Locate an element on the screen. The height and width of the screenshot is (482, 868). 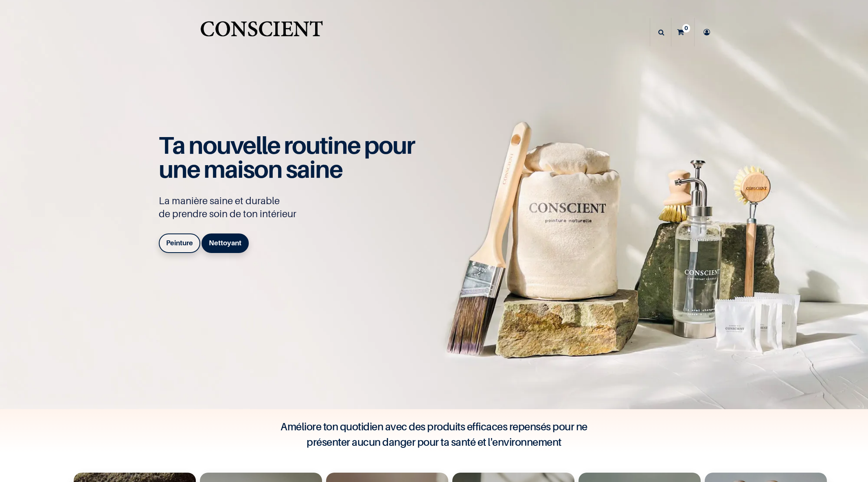
span: Ta nouvelle routine pour une maison saine is located at coordinates (287, 157).